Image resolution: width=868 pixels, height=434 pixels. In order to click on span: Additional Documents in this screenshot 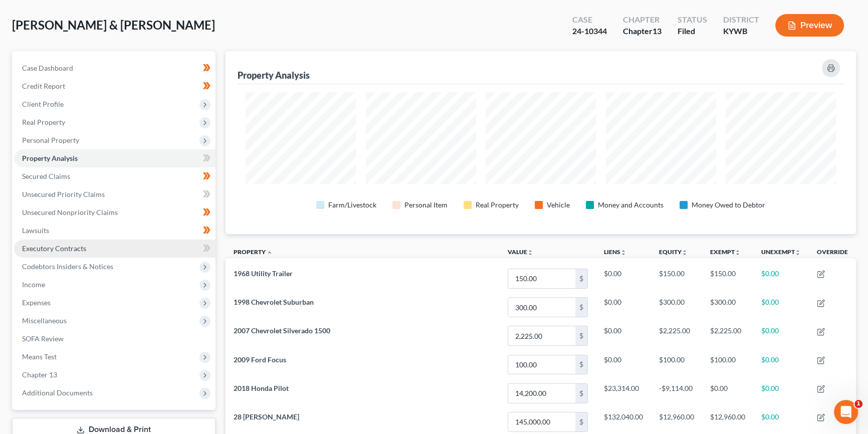, I will do `click(57, 393)`.